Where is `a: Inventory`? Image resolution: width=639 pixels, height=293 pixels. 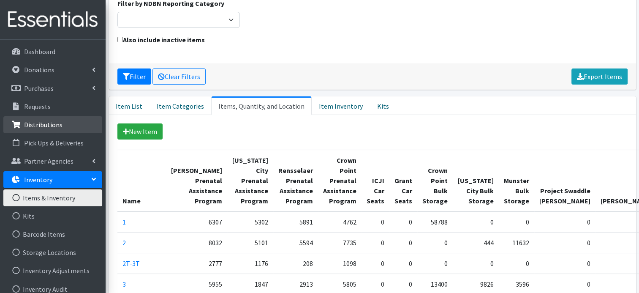
a: Inventory is located at coordinates (53, 180).